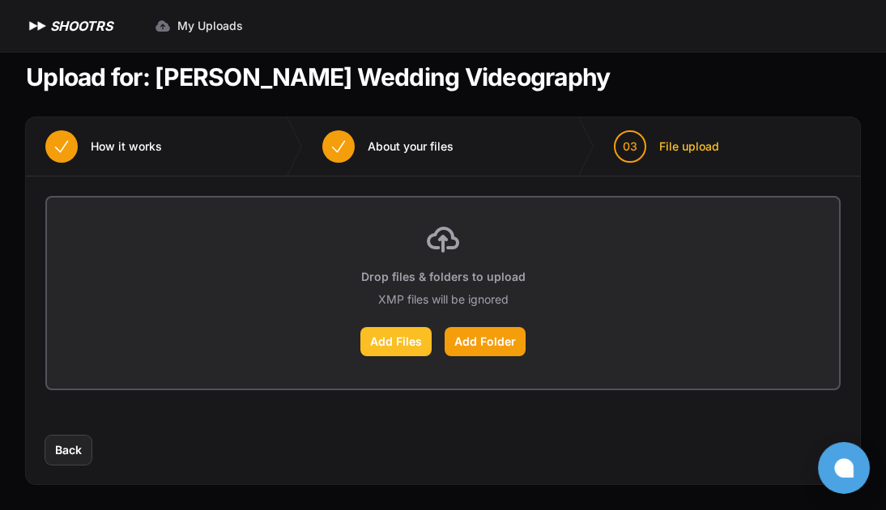 This screenshot has height=510, width=886. What do you see at coordinates (485, 342) in the screenshot?
I see `label: Add Folder` at bounding box center [485, 342].